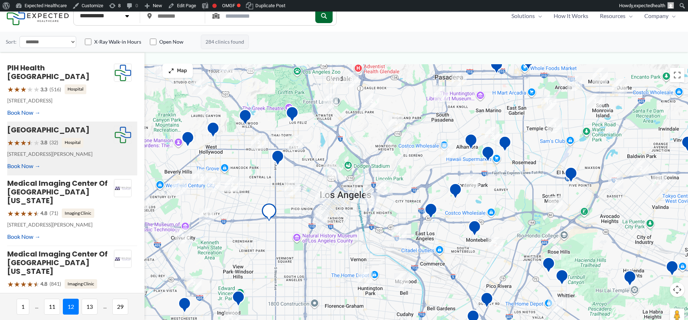 This screenshot has width=688, height=320. What do you see at coordinates (118, 42) in the screenshot?
I see `label: X-Ray Walk-in Hours` at bounding box center [118, 42].